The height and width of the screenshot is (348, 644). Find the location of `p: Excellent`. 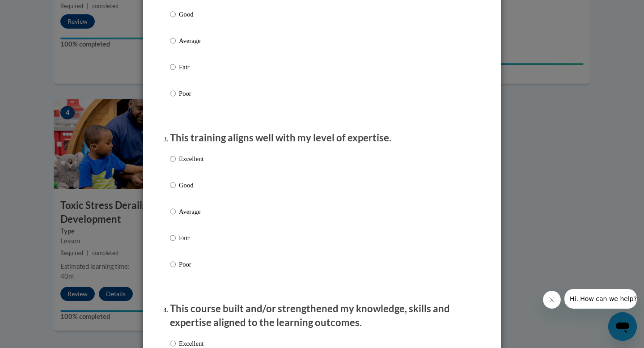

p: Excellent is located at coordinates (191, 159).